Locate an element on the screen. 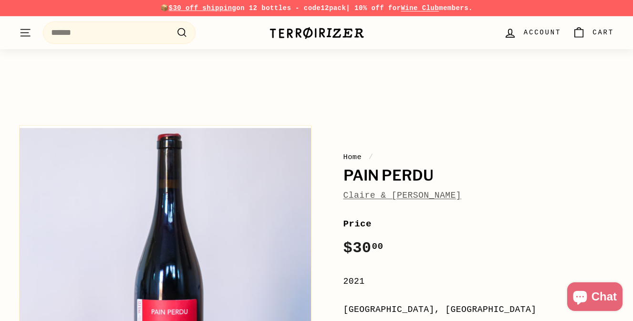 The height and width of the screenshot is (321, 633). sup: 00 is located at coordinates (377, 246).